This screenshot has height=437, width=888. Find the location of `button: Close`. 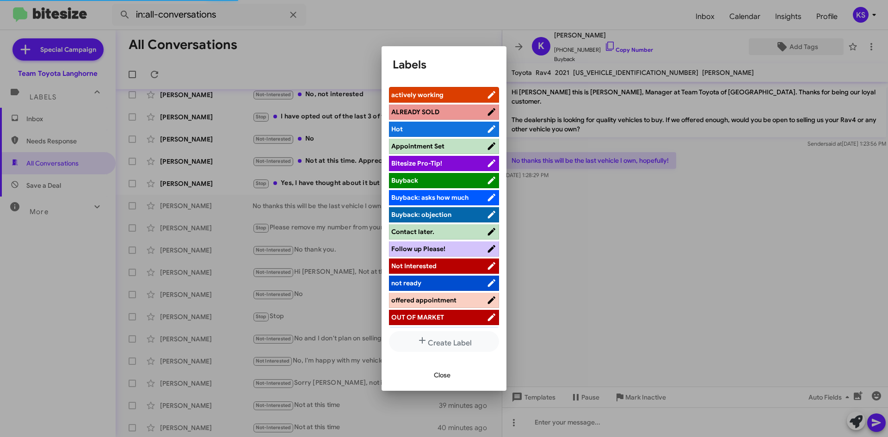

button: Close is located at coordinates (442, 375).